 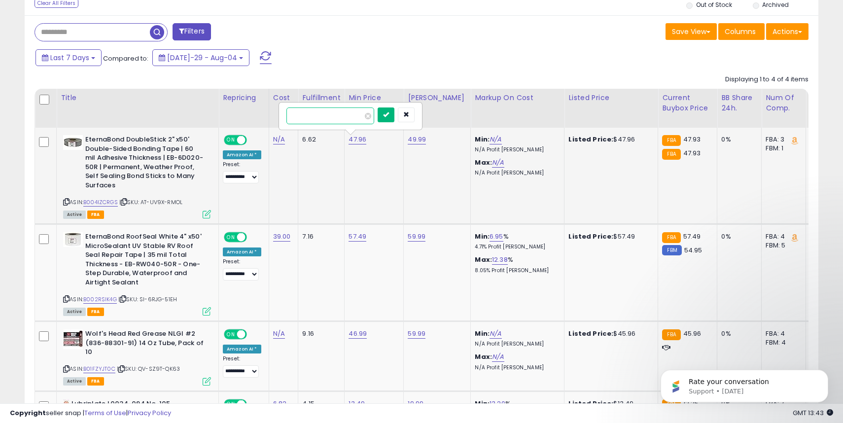 What do you see at coordinates (231, 237) in the screenshot?
I see `span: ON` at bounding box center [231, 237].